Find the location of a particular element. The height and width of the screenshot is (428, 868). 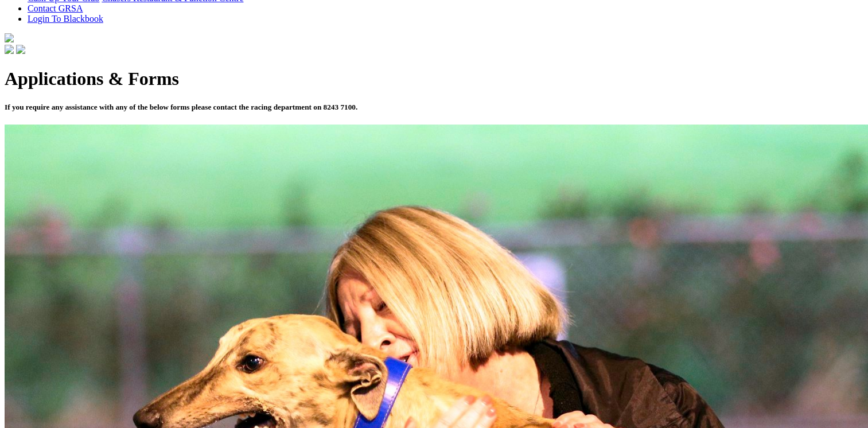

img: facebook.svg is located at coordinates (9, 49).